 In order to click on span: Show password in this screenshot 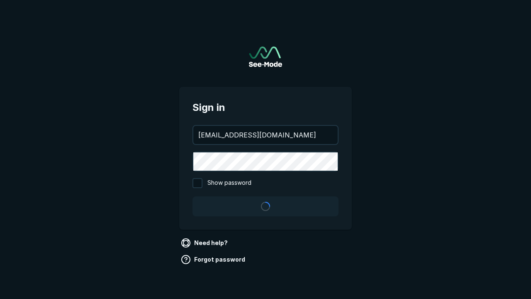, I will do `click(229, 183)`.